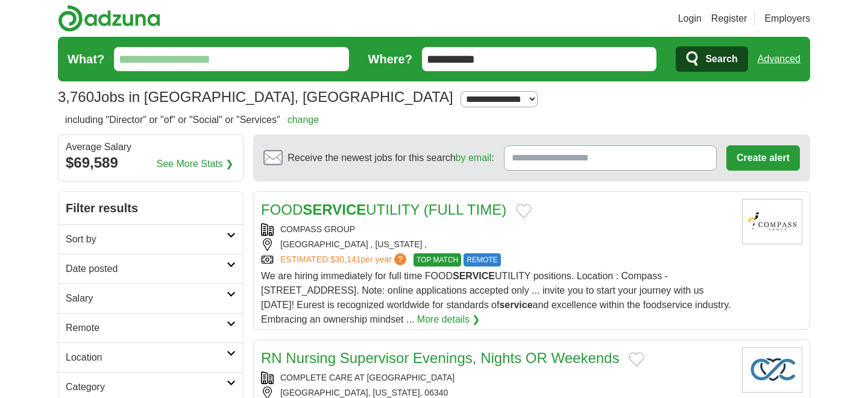 The image size is (868, 398). I want to click on img: Compass Group logo, so click(772, 222).